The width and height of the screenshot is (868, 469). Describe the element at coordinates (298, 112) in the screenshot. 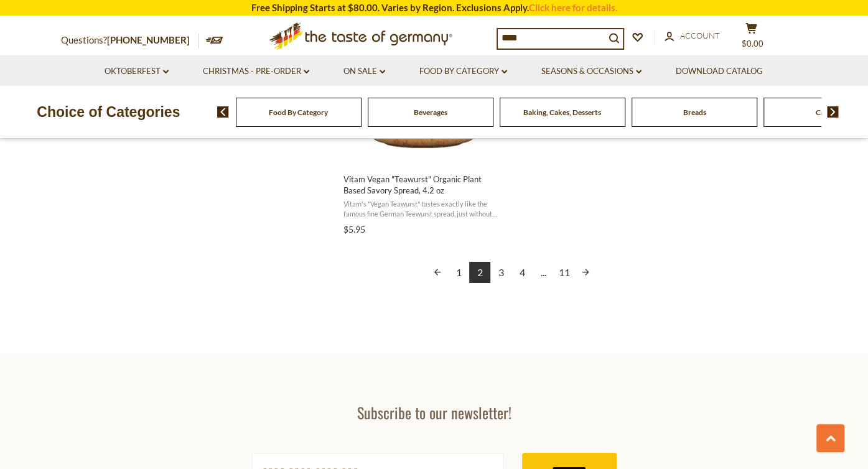

I see `span: Food By Category` at that location.